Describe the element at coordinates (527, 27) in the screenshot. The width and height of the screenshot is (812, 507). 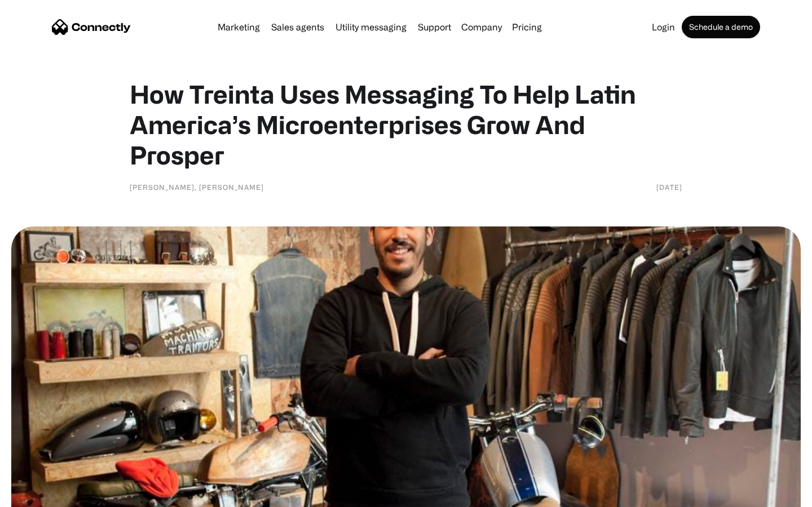
I see `a: Pricing` at that location.